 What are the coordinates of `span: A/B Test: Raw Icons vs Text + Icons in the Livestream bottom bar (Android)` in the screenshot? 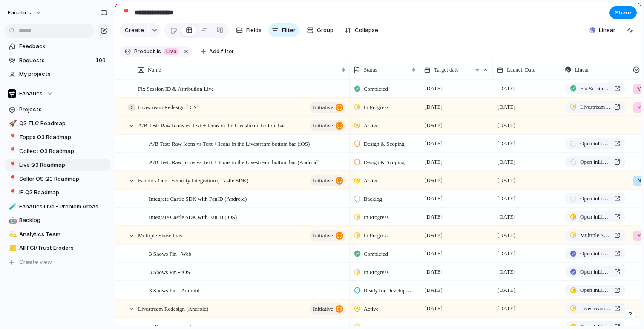 It's located at (234, 161).